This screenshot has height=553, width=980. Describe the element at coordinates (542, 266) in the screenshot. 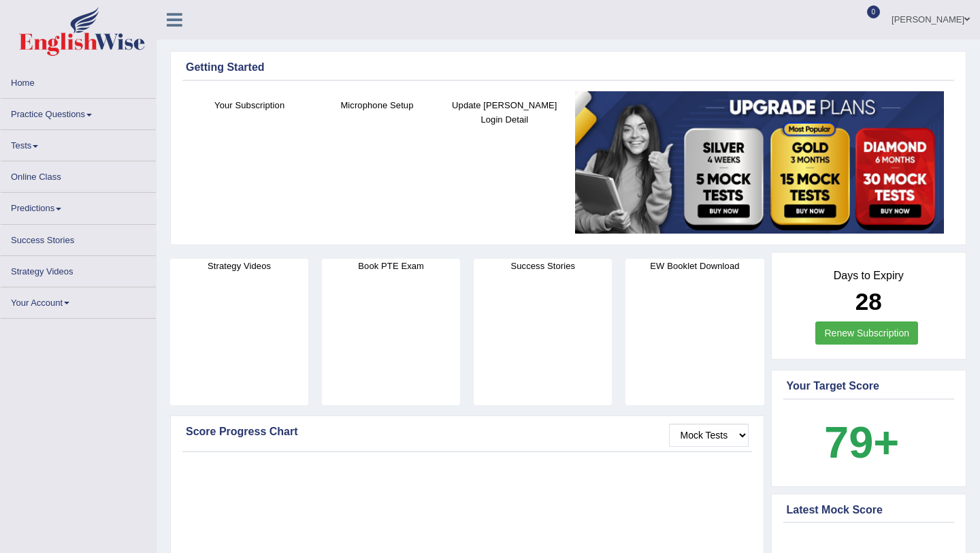

I see `h4: Success Stories` at that location.